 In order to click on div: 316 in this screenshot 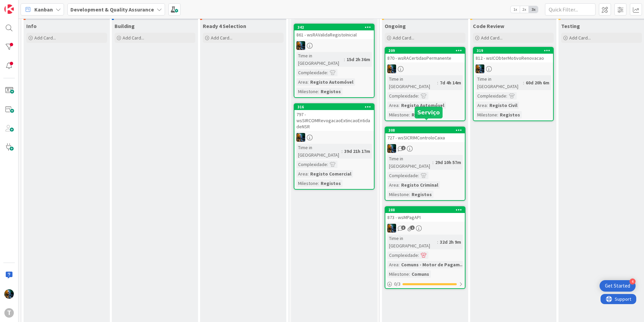, I will do `click(335, 107)`.